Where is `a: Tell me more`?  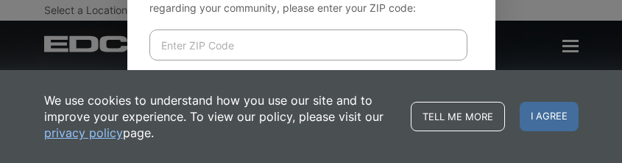 a: Tell me more is located at coordinates (458, 116).